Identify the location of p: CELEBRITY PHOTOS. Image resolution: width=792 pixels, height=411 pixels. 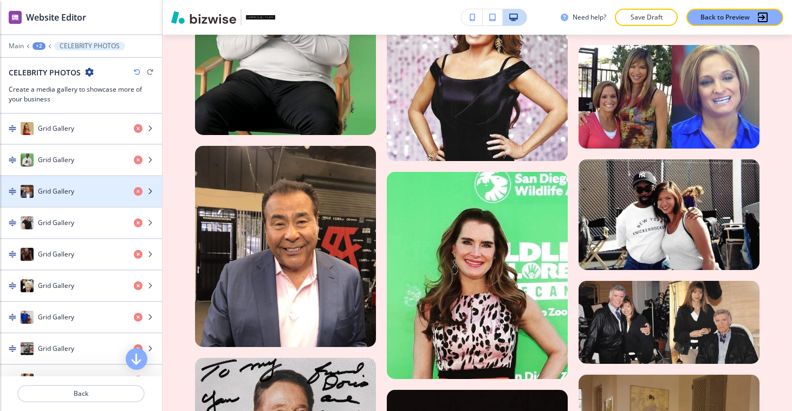
(89, 46).